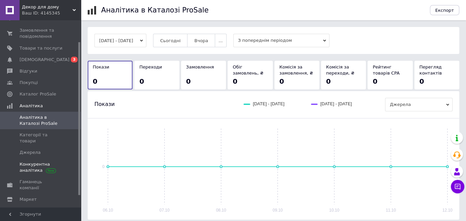  I want to click on span: Аналітика в Каталозі ProSale, so click(41, 120).